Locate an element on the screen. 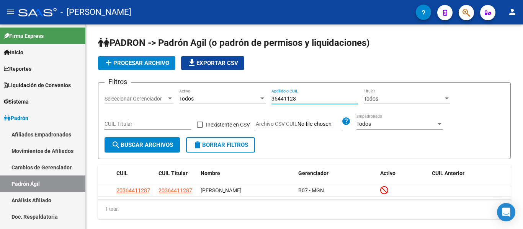 The image size is (523, 229). mat-icon: person is located at coordinates (513, 12).